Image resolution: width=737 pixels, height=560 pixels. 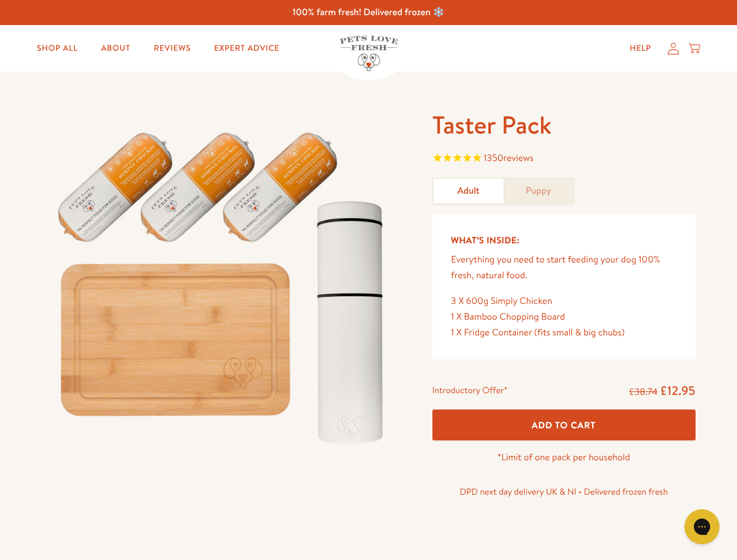 What do you see at coordinates (470, 391) in the screenshot?
I see `div: Introductory Offer*` at bounding box center [470, 391].